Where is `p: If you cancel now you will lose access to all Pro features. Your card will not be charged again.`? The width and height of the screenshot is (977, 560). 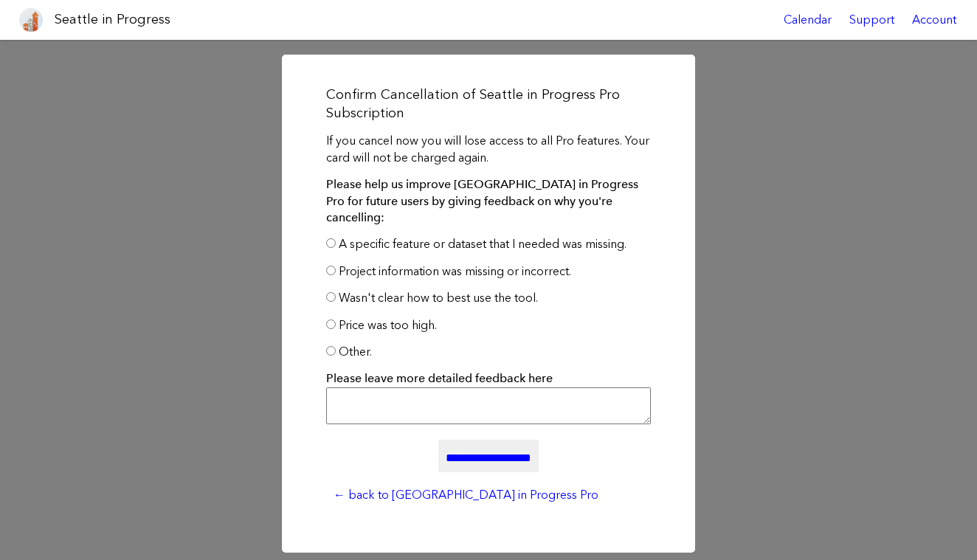 p: If you cancel now you will lose access to all Pro features. Your card will not be charged again. is located at coordinates (488, 148).